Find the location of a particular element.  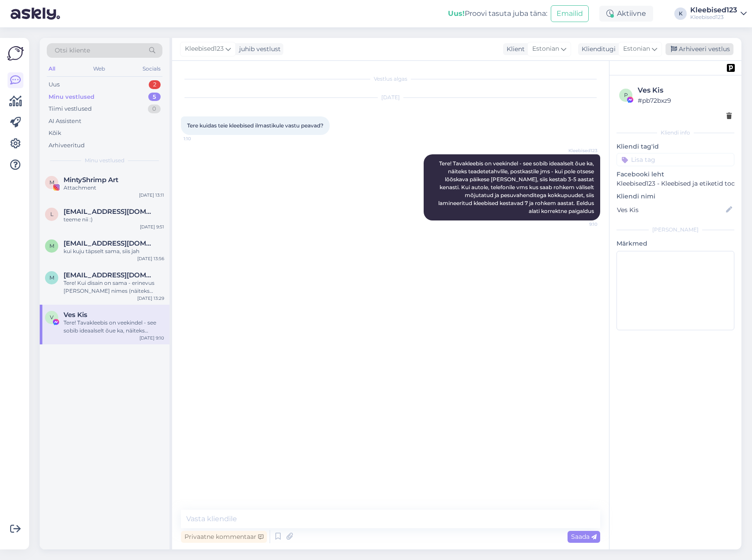

div: # pb72bxz9 is located at coordinates (685, 100).